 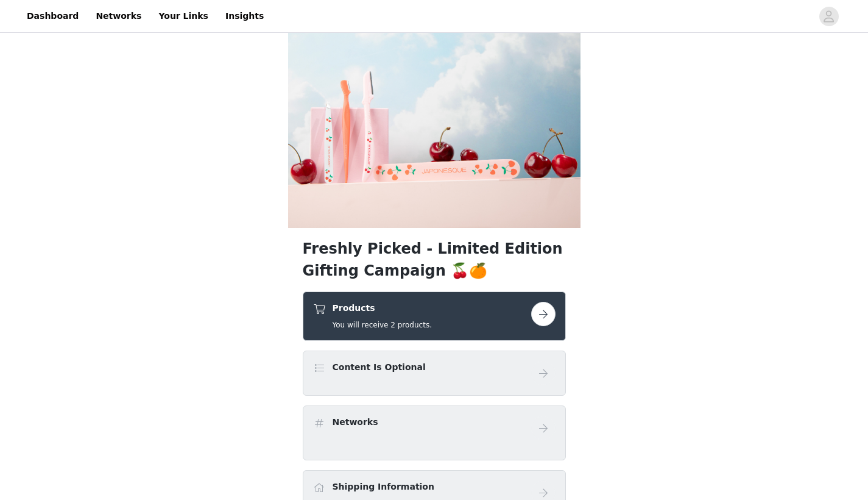 What do you see at coordinates (382, 325) in the screenshot?
I see `h5: You will receive 2 products.` at bounding box center [382, 325].